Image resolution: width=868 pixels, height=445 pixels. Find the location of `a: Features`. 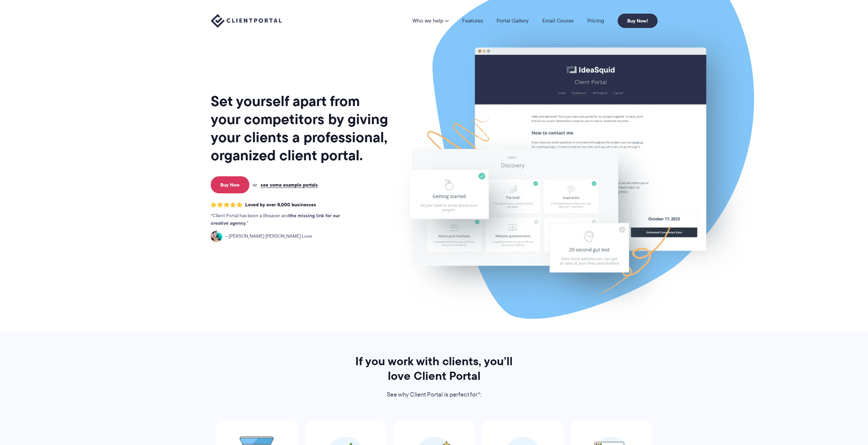

a: Features is located at coordinates (473, 21).